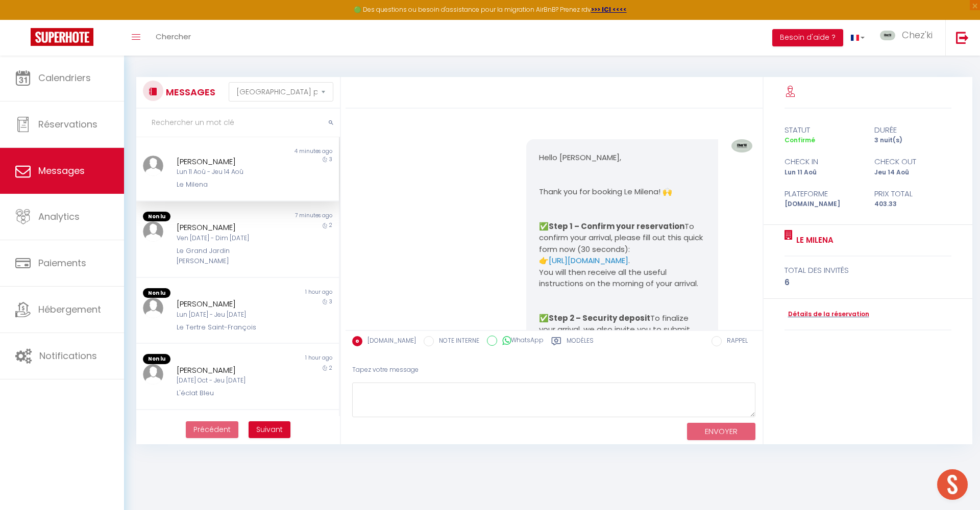 The width and height of the screenshot is (980, 510). I want to click on div: statut, so click(822, 130).